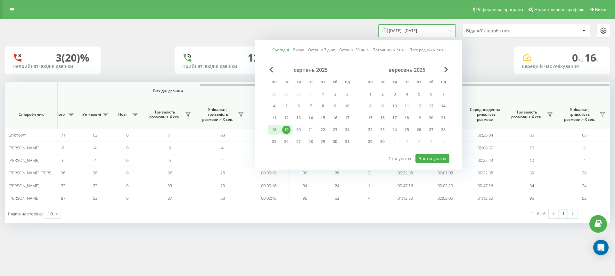 Image resolution: width=615 pixels, height=276 pixels. Describe the element at coordinates (443, 106) in the screenshot. I see `div: нд 14 вер 2025 р.` at that location.